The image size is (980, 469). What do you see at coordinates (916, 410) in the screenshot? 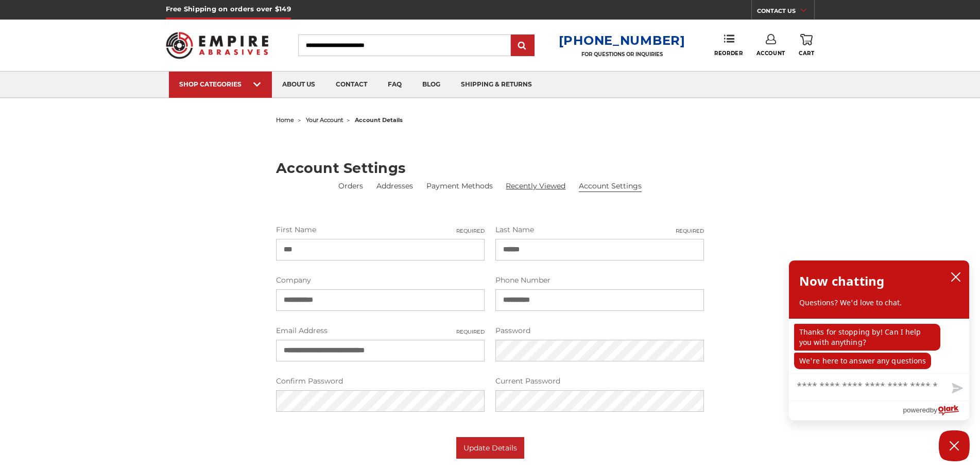
I see `span: powered` at bounding box center [916, 410].